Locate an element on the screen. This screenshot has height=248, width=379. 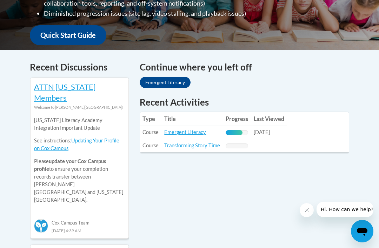
span: Hi. How can we help? is located at coordinates (31, 8).